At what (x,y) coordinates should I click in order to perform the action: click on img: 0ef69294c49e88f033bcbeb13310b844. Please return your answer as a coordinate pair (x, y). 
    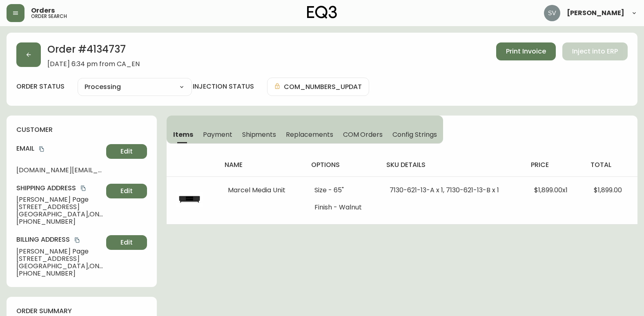
    Looking at the image, I should click on (552, 13).